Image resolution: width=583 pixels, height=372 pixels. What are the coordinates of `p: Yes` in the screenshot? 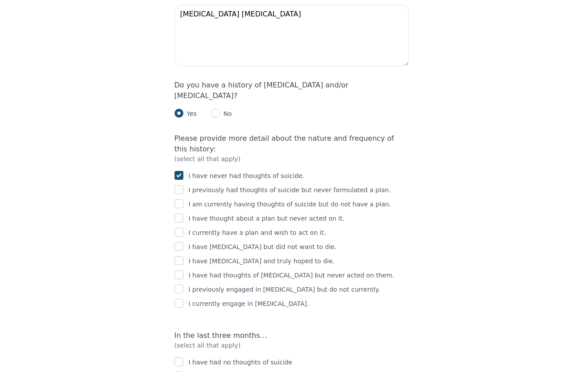 It's located at (190, 114).